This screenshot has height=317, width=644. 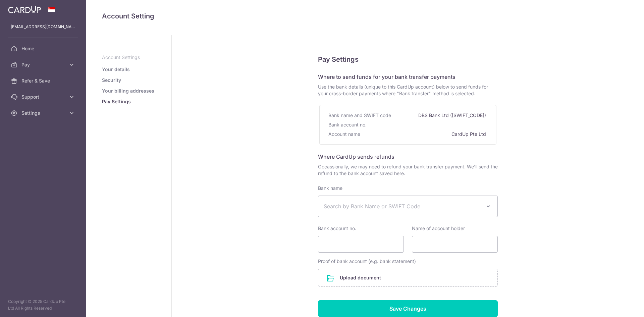 What do you see at coordinates (128, 16) in the screenshot?
I see `span: translation missing: en.refund_bank_accounts.show.title.account_setting` at bounding box center [128, 16].